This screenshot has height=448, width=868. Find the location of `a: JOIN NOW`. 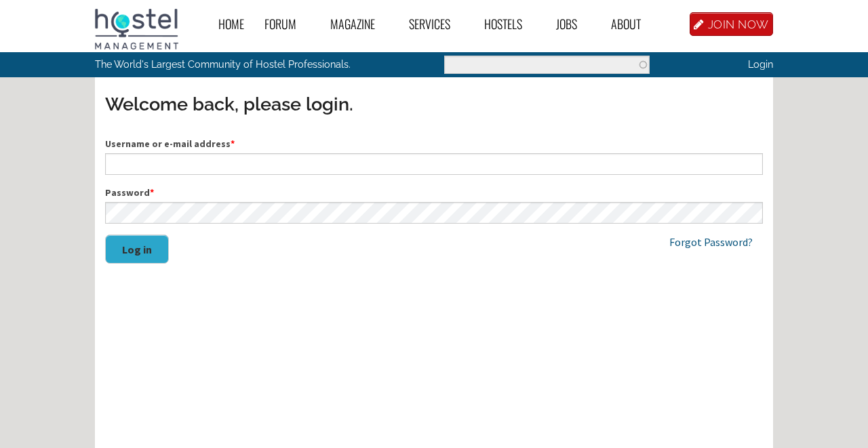

a: JOIN NOW is located at coordinates (731, 24).